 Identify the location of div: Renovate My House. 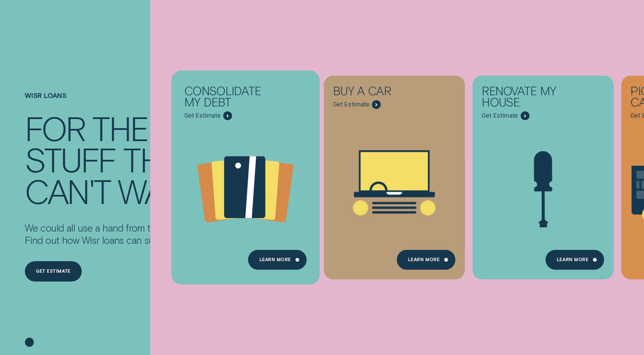
(527, 97).